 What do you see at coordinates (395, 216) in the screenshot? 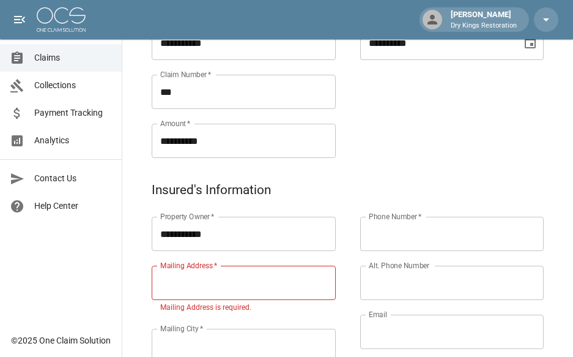
I see `label: Phone Number` at bounding box center [395, 216].